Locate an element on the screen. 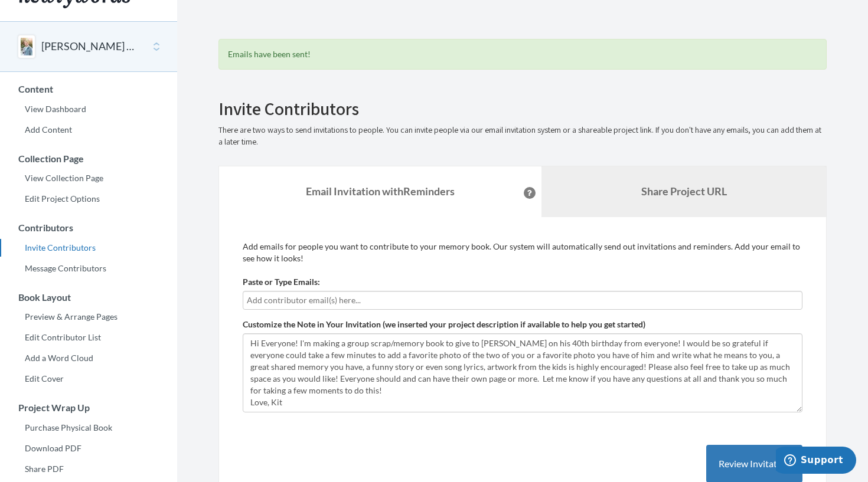 The image size is (868, 482). h3: Collection Page is located at coordinates (89, 159).